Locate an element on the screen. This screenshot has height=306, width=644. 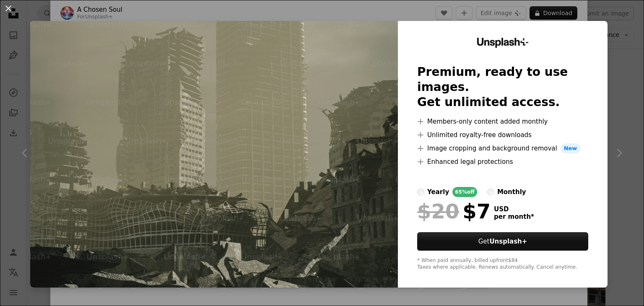
span: per month * is located at coordinates (514, 217).